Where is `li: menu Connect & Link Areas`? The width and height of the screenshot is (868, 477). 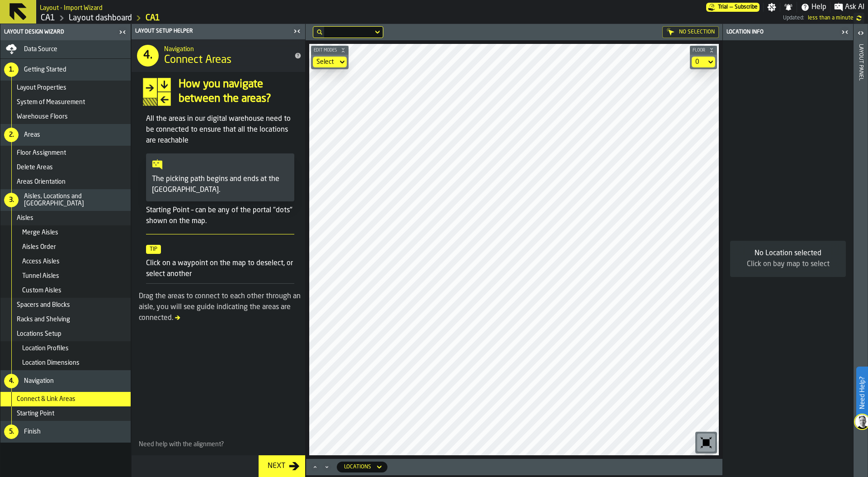 li: menu Connect & Link Areas is located at coordinates (66, 399).